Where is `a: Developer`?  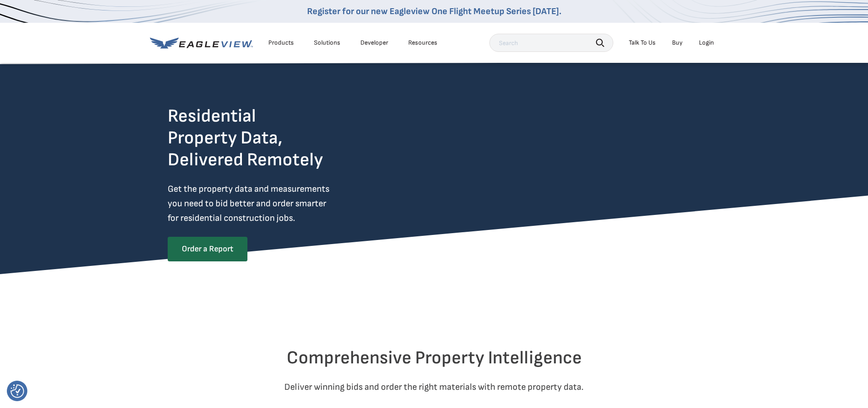 a: Developer is located at coordinates (374, 43).